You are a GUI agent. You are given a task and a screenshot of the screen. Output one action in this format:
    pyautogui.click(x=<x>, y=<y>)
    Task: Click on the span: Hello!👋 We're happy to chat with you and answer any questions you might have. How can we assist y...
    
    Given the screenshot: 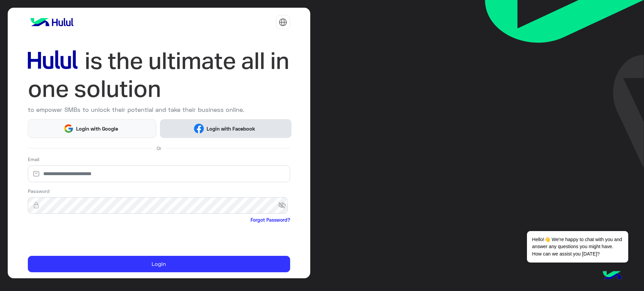 What is the action you would take?
    pyautogui.click(x=577, y=247)
    